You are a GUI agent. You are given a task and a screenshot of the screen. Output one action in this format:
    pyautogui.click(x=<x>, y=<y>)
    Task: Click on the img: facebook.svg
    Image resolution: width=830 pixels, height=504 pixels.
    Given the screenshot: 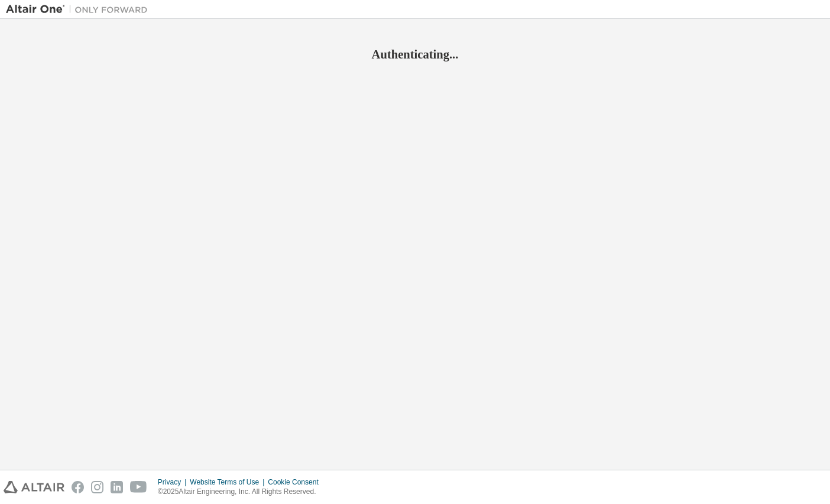 What is the action you would take?
    pyautogui.click(x=77, y=487)
    